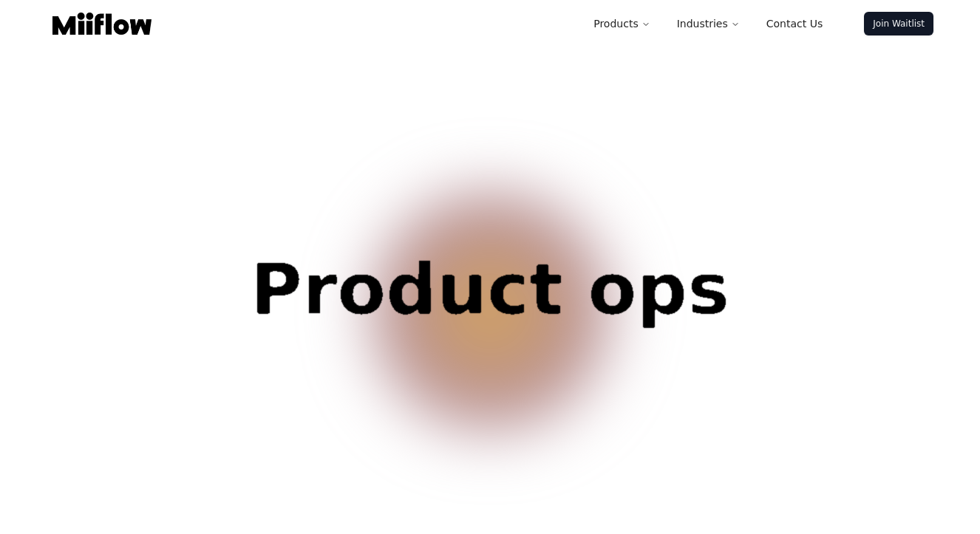  Describe the element at coordinates (102, 24) in the screenshot. I see `a: Logo` at that location.